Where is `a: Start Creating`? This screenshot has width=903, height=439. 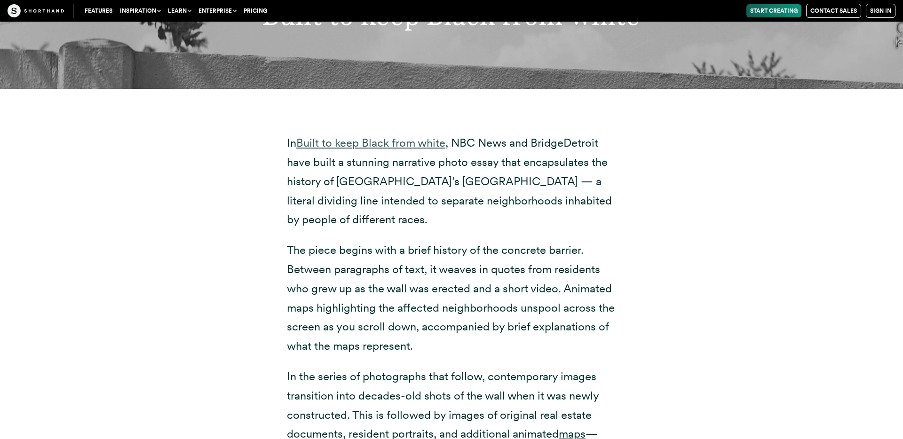 a: Start Creating is located at coordinates (774, 11).